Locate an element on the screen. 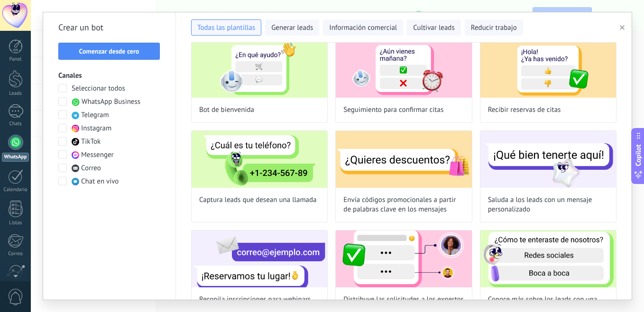 This screenshot has height=312, width=644. span: Saluda a los leads con un mensaje personalizado is located at coordinates (548, 205).